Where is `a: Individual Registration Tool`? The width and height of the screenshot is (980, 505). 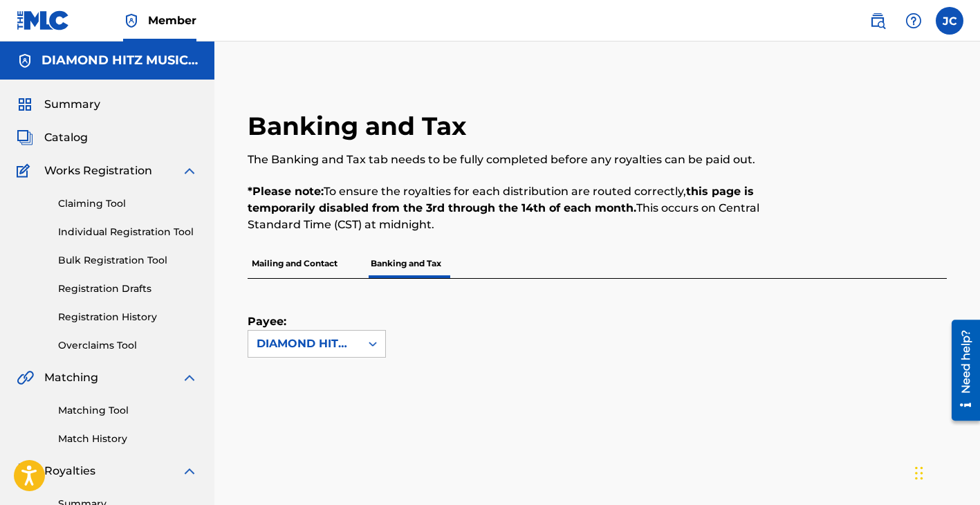
a: Individual Registration Tool is located at coordinates (128, 232).